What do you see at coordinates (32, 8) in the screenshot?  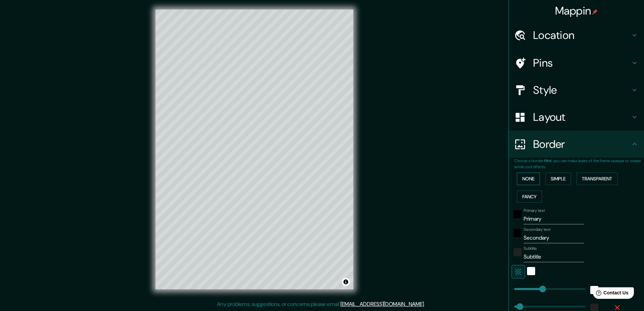 I see `span: Contact Us` at bounding box center [32, 8].